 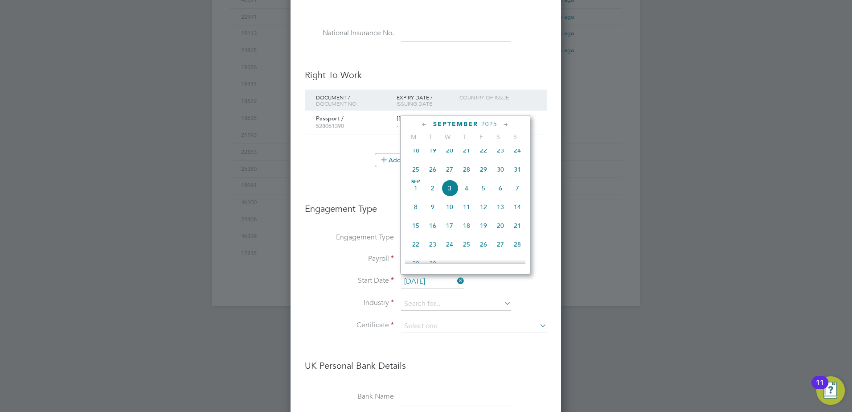 What do you see at coordinates (354, 123) in the screenshot?
I see `div: Passport /` at bounding box center [354, 123].